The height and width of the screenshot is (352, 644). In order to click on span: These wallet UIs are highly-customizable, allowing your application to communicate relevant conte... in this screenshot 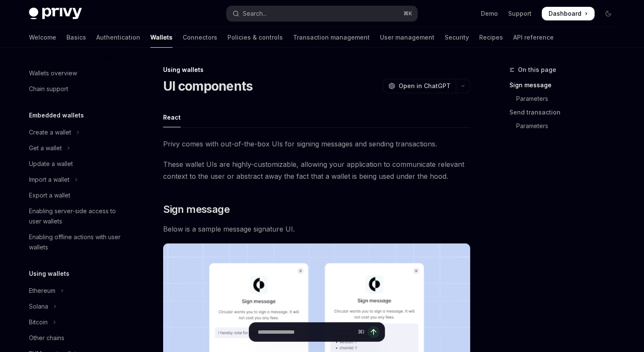, I will do `click(317, 170)`.